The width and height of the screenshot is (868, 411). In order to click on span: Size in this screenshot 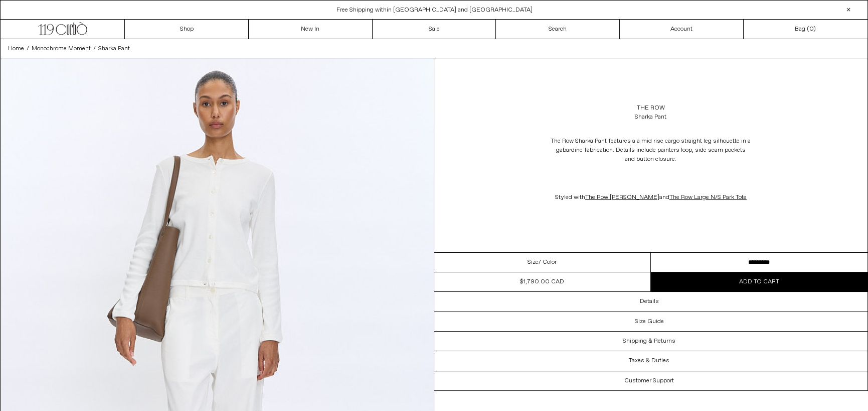, I will do `click(533, 262)`.